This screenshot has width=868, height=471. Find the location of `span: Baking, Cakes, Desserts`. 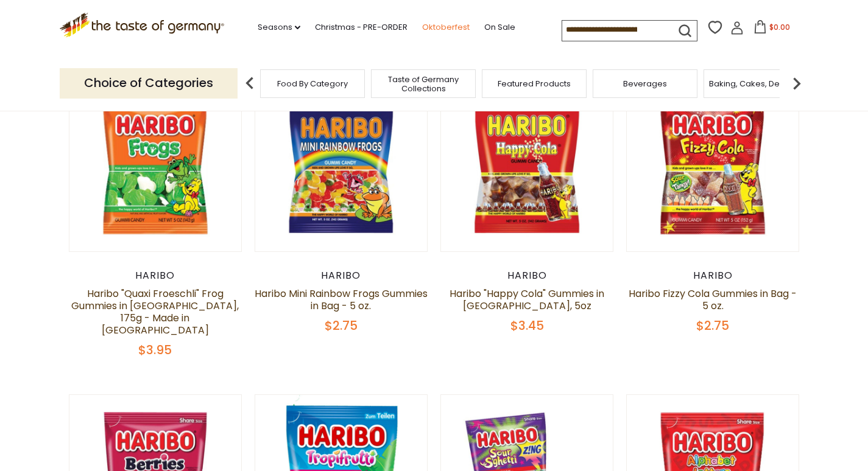

span: Baking, Cakes, Desserts is located at coordinates (756, 83).